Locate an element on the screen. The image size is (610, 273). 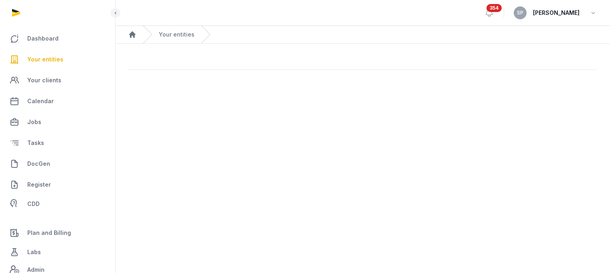
span: Dashboard is located at coordinates (43, 38).